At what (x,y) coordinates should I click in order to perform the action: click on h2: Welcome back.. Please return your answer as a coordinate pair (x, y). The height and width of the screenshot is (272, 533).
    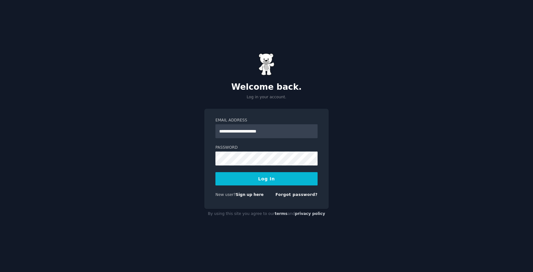
    Looking at the image, I should click on (267, 87).